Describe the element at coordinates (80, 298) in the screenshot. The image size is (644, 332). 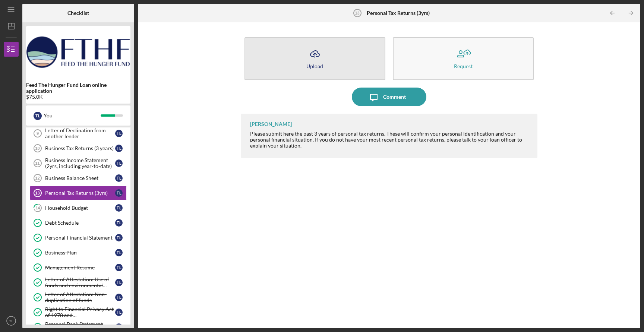
I see `div: Letter of Attestation: Non-duplication of funds` at that location.